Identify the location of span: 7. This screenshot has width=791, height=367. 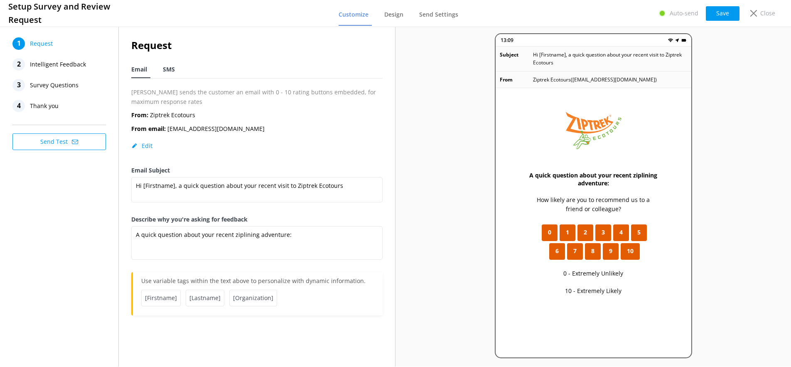
(575, 251).